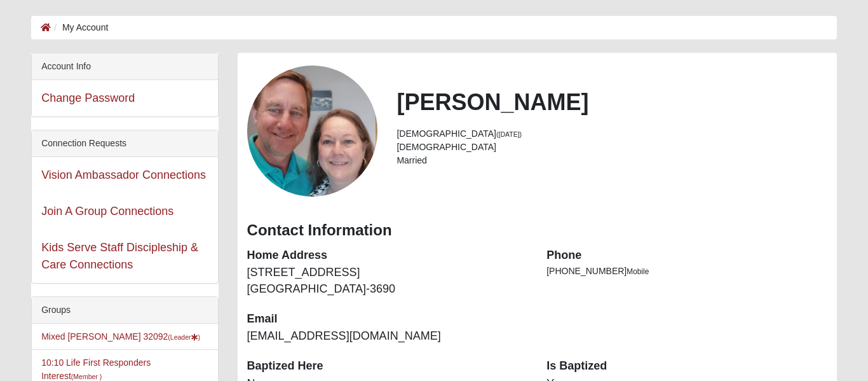 This screenshot has height=381, width=868. Describe the element at coordinates (124, 175) in the screenshot. I see `a: Vision Ambassador Connections` at that location.